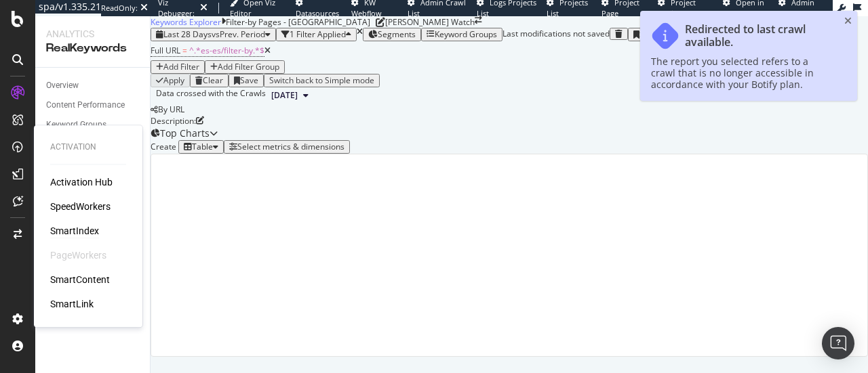 This screenshot has width=868, height=373. I want to click on a: SpeedWorkers, so click(80, 207).